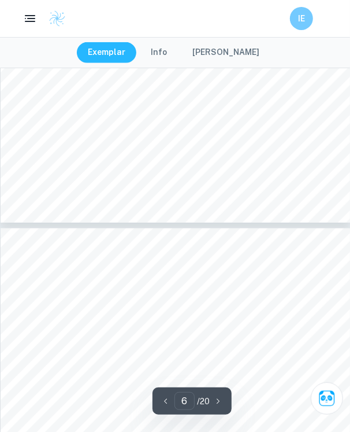  Describe the element at coordinates (302, 18) in the screenshot. I see `h6: IE` at that location.